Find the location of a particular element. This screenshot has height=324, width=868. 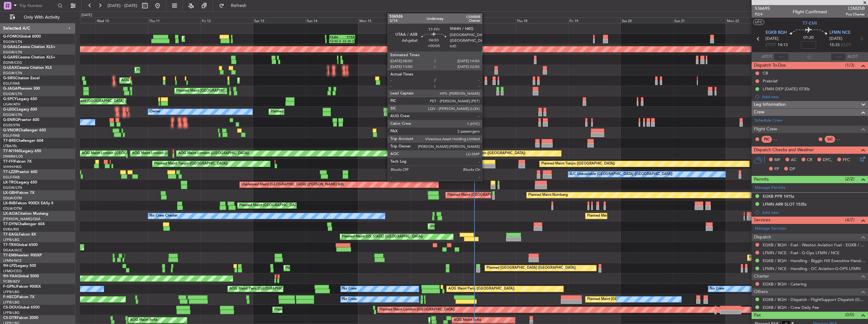

span: P2/4 is located at coordinates (762, 15).